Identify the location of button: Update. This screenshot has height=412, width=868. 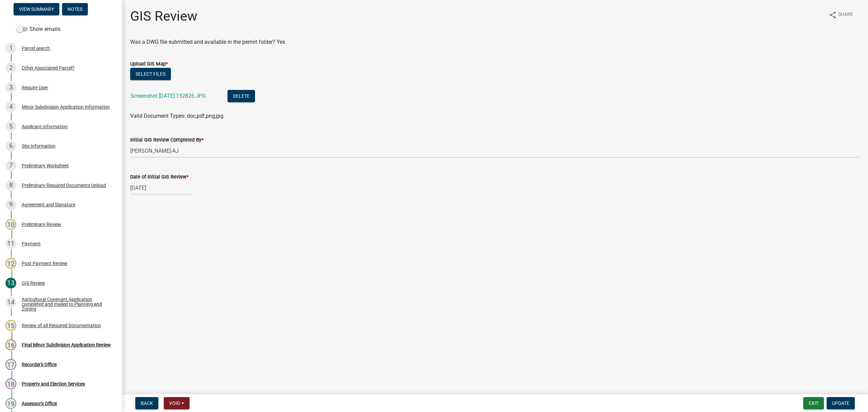
(840, 403).